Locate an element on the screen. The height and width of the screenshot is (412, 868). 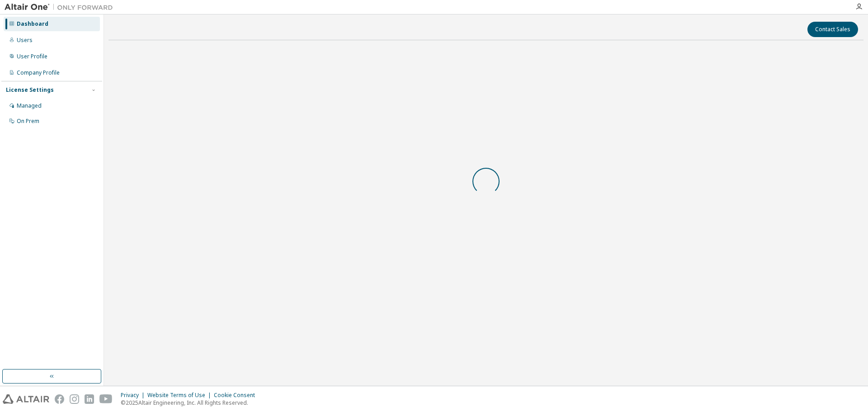
div: Company Profile is located at coordinates (38, 73).